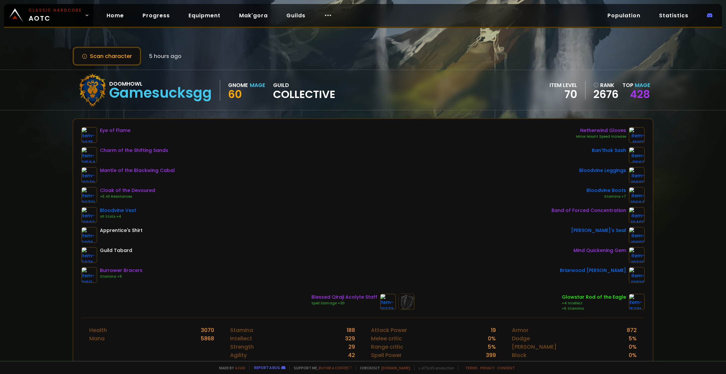 The height and width of the screenshot is (374, 726). What do you see at coordinates (344, 303) in the screenshot?
I see `div: Spell Damage +30` at bounding box center [344, 303].